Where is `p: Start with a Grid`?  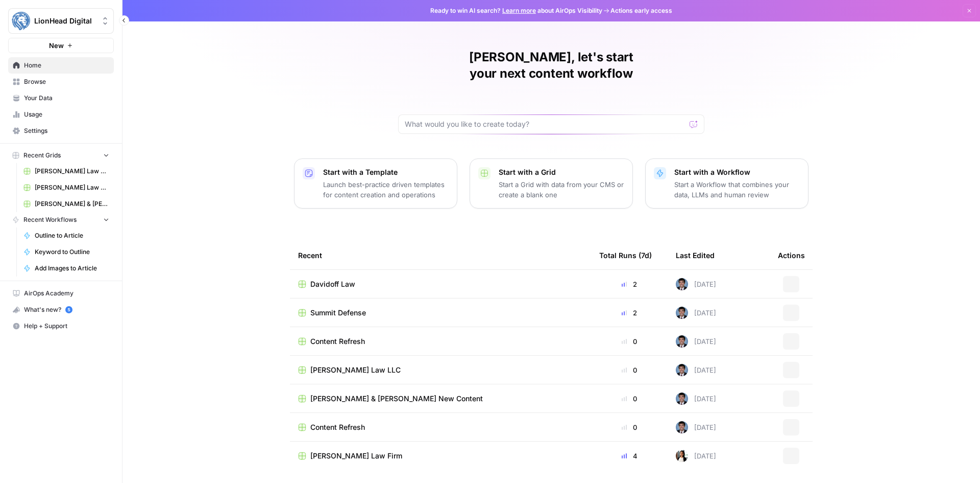 p: Start with a Grid is located at coordinates (562, 172).